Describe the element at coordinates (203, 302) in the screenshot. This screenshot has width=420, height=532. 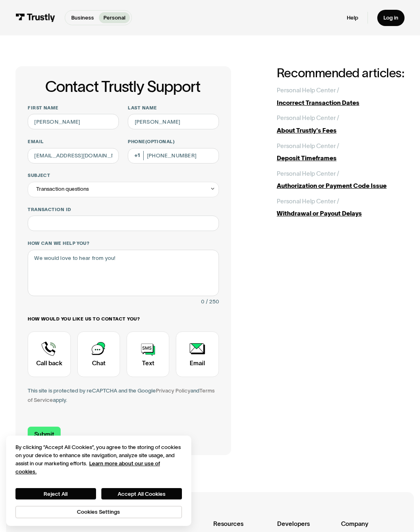
I see `div: 0` at that location.